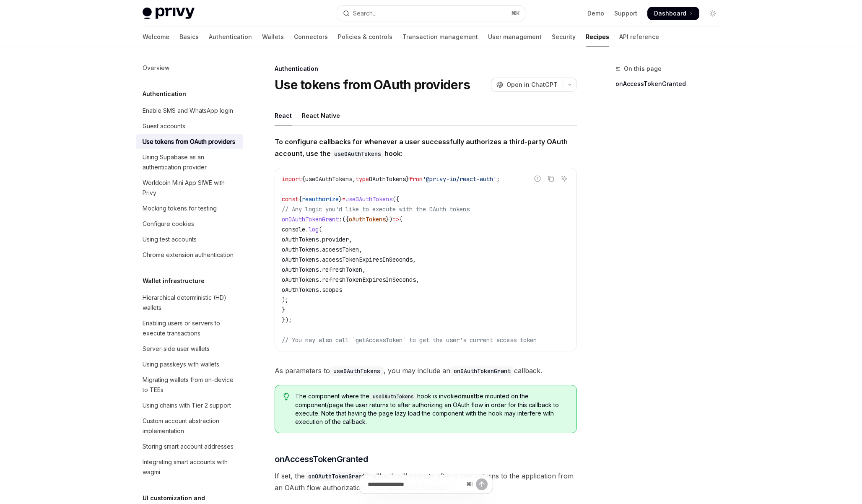  What do you see at coordinates (189, 328) in the screenshot?
I see `a: Enabling users or servers to execute transactions` at bounding box center [189, 328].